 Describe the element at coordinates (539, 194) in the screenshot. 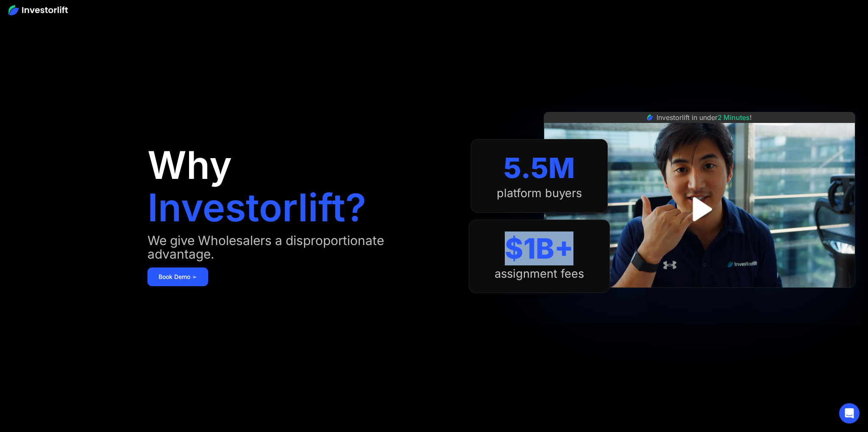

I see `div: platform buyers` at that location.